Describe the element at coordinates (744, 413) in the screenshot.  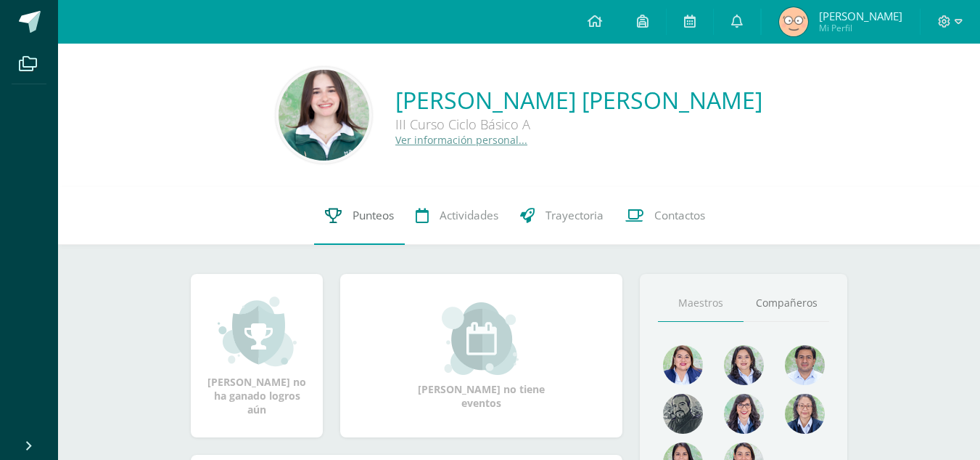
I see `img: b1da893d1b21f2b9f45fcdf5240f8abd.png` at that location.